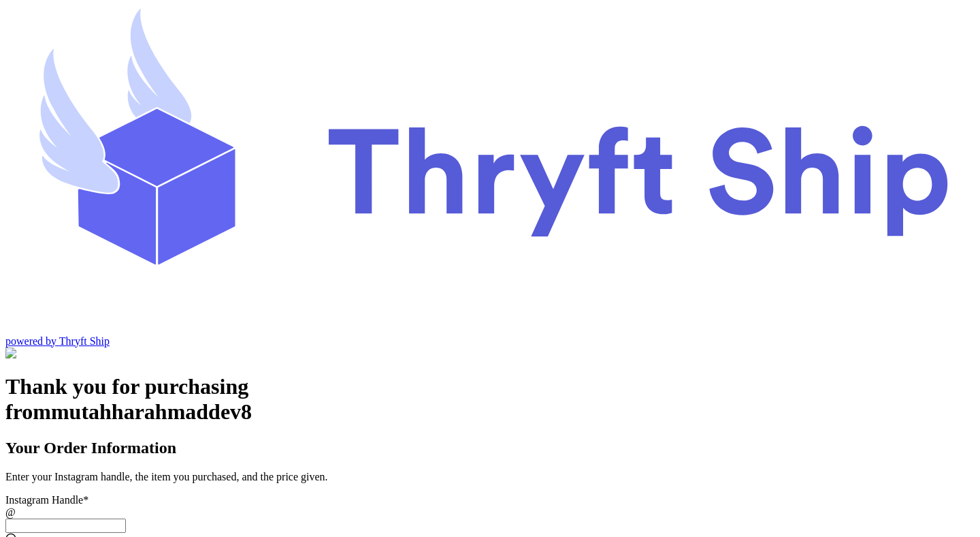 The image size is (980, 537). What do you see at coordinates (490, 477) in the screenshot?
I see `p: Enter your Instagram handle, the item you purchased, and the price given.` at bounding box center [490, 477].